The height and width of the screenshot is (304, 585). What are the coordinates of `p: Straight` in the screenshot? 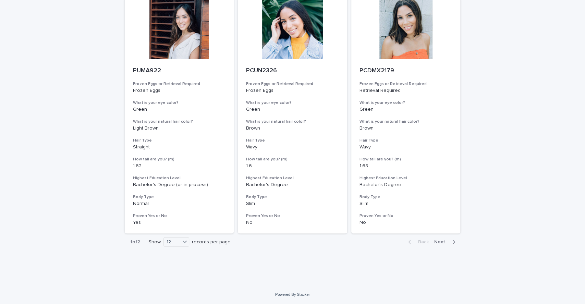 It's located at (179, 147).